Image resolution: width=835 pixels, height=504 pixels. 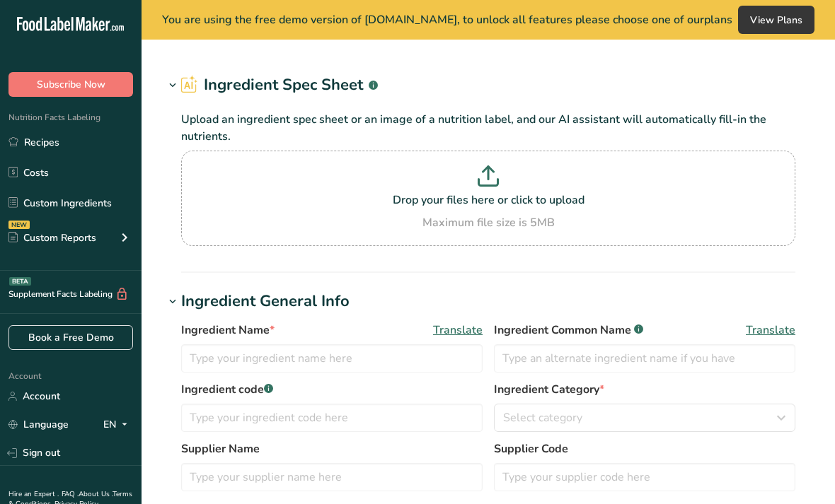 What do you see at coordinates (332, 390) in the screenshot?
I see `label: Ingredient code` at bounding box center [332, 390].